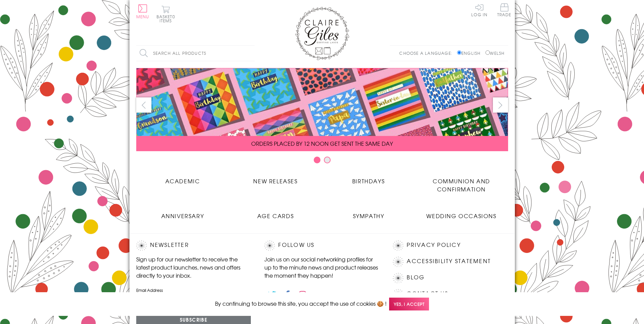 The height and width of the screenshot is (324, 644). I want to click on input: English, so click(459, 52).